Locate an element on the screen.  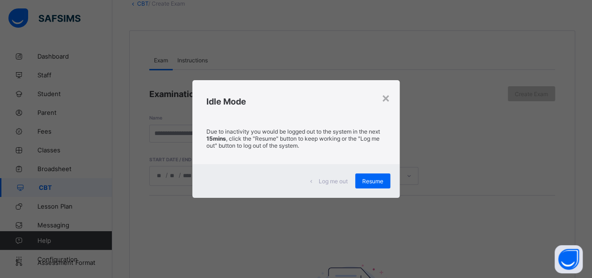
button: Open asap is located at coordinates (569, 259).